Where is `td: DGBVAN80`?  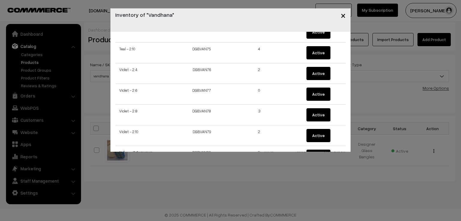
td: DGBVAN80 is located at coordinates (202, 156).